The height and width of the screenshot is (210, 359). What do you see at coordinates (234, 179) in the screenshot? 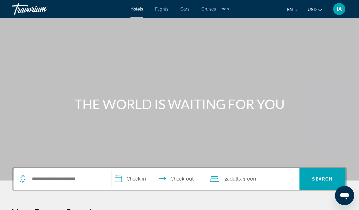
I see `span: Adults` at bounding box center [234, 179].